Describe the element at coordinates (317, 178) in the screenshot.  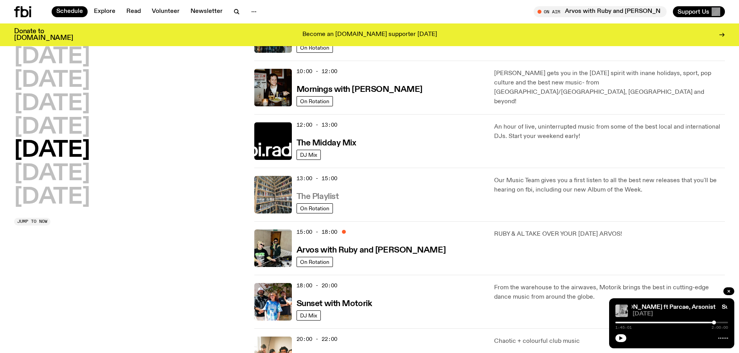
I see `span: 13:00 - 15:00` at that location.